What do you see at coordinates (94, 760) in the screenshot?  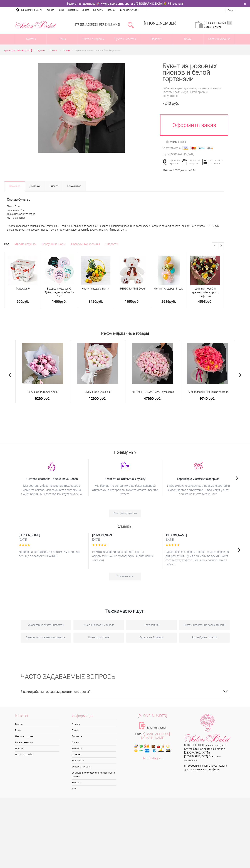 I see `a: Карта сайта` at bounding box center [94, 760].